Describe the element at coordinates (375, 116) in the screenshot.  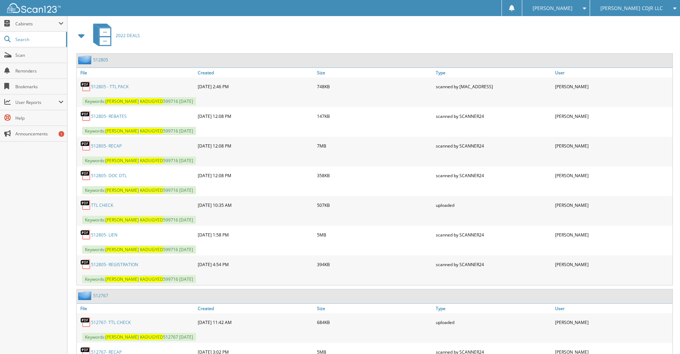
I see `div: 147KB` at that location.